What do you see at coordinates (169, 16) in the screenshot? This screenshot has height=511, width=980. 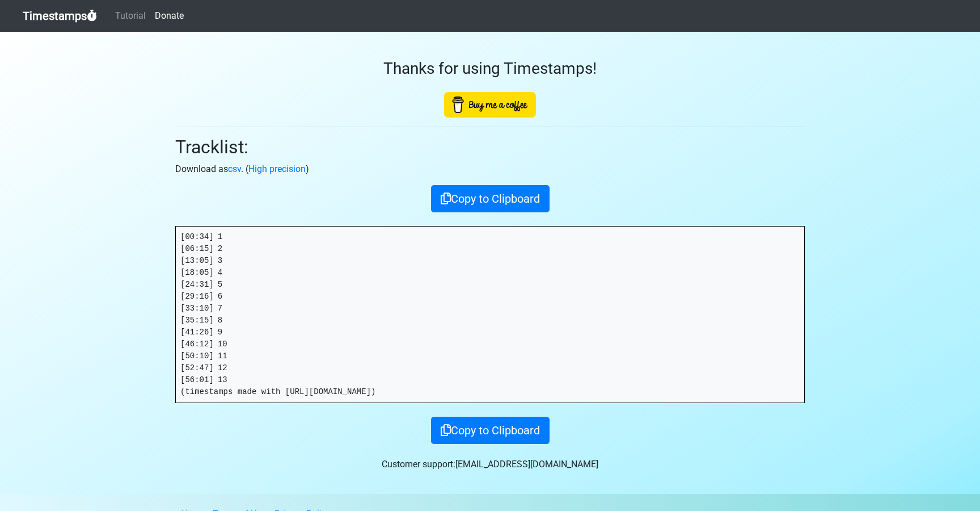 I see `a: Donate` at bounding box center [169, 16].